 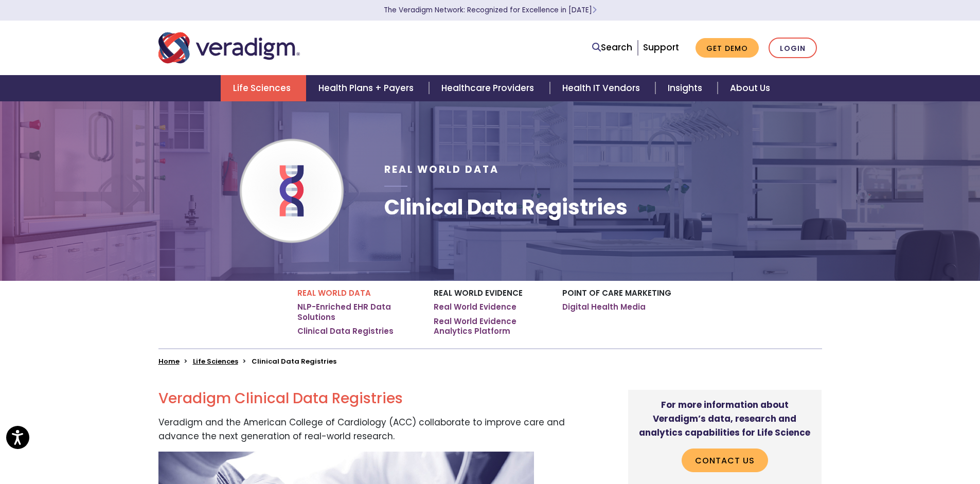 What do you see at coordinates (490, 326) in the screenshot?
I see `a: Real World Evidence Analytics Platform` at bounding box center [490, 326].